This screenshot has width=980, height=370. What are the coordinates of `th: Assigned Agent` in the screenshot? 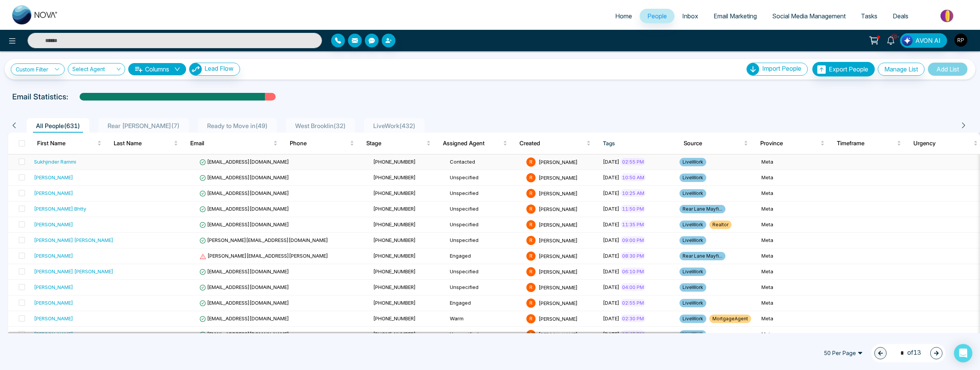 It's located at (475, 144).